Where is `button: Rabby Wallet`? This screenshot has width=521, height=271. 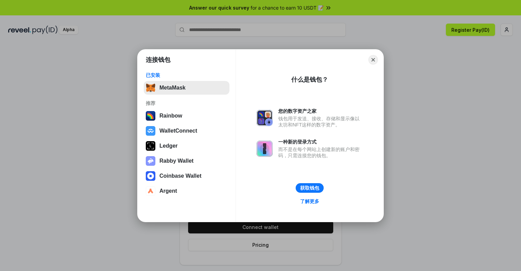
button: Rabby Wallet is located at coordinates (186, 161).